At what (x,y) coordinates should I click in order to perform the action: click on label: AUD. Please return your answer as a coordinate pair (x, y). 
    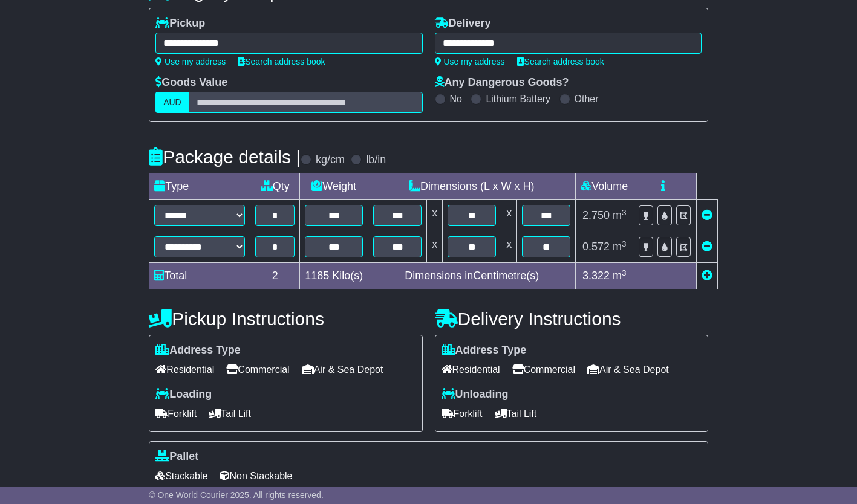
    Looking at the image, I should click on (172, 102).